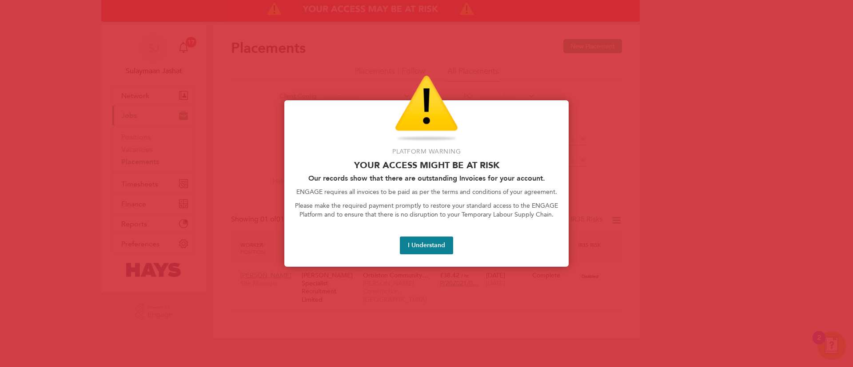 The width and height of the screenshot is (853, 367). Describe the element at coordinates (427, 210) in the screenshot. I see `p: Please make the required payment promptly to restore your standard access to the ENGAGE Platform ...` at that location.